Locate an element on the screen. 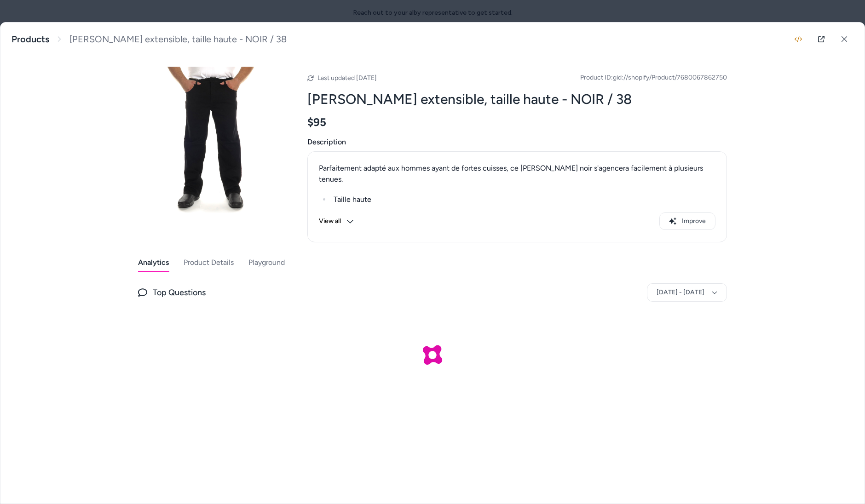 This screenshot has height=504, width=865. nav: breadcrumb is located at coordinates (149, 39).